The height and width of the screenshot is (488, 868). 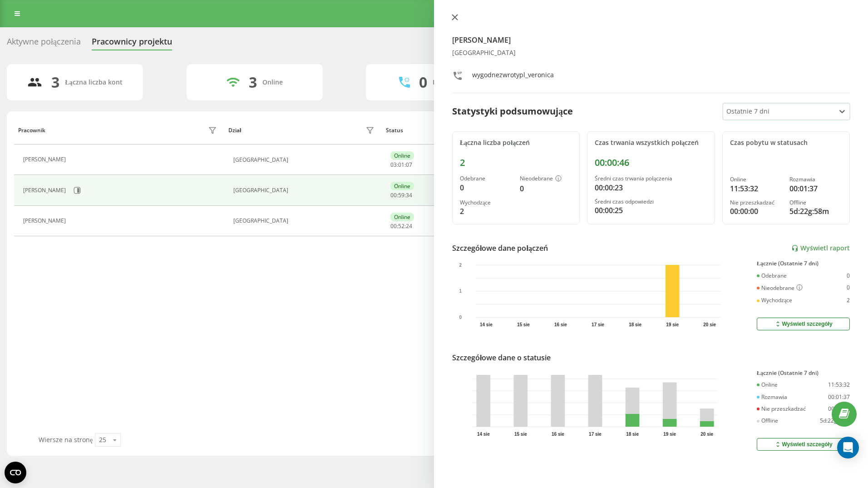 What do you see at coordinates (651, 178) in the screenshot?
I see `div: Średni czas trwania połączenia` at bounding box center [651, 178].